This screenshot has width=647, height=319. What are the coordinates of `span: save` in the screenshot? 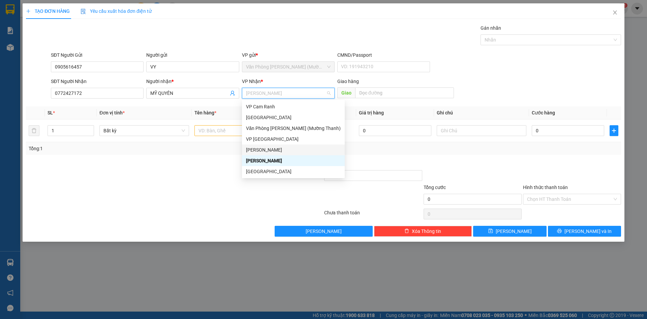 It's located at (491, 231).